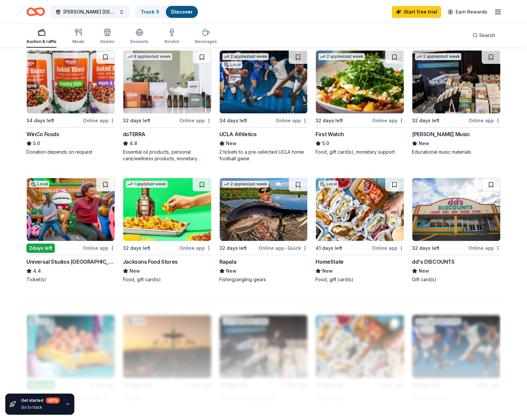 Image resolution: width=527 pixels, height=420 pixels. I want to click on img: Image for HomeState, so click(360, 210).